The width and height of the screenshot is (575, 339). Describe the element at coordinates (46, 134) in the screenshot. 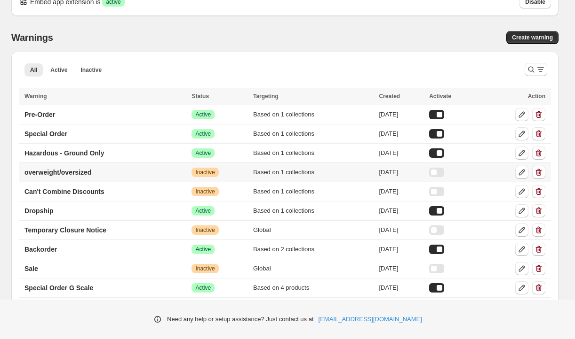

I see `p: Special Order` at that location.